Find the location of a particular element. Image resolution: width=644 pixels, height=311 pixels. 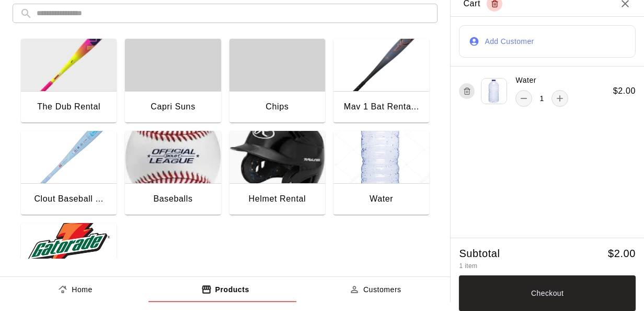

button: add is located at coordinates (560, 98).